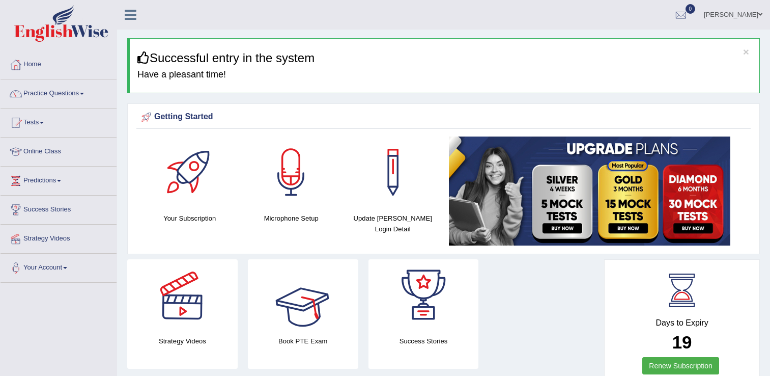 The height and width of the screenshot is (376, 770). Describe the element at coordinates (681, 366) in the screenshot. I see `a: Renew Subscription` at that location.